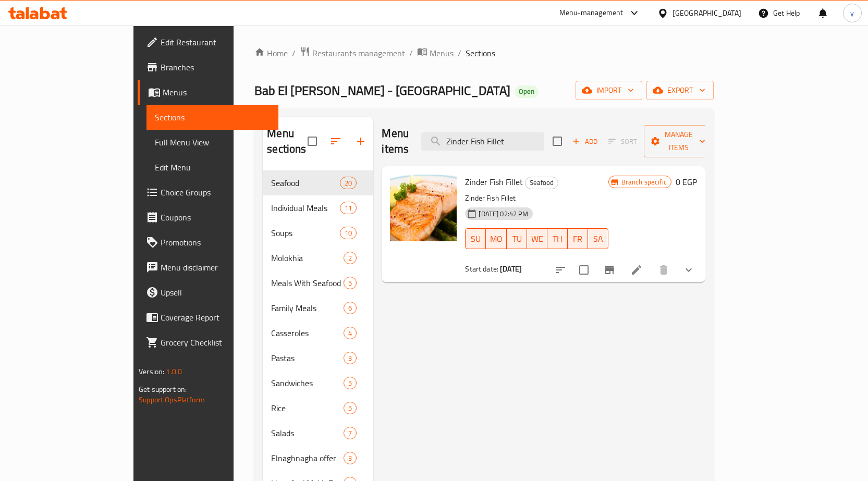 The height and width of the screenshot is (481, 868). What do you see at coordinates (318, 283) in the screenshot?
I see `div: Meals With Seafood Soup5` at bounding box center [318, 283].